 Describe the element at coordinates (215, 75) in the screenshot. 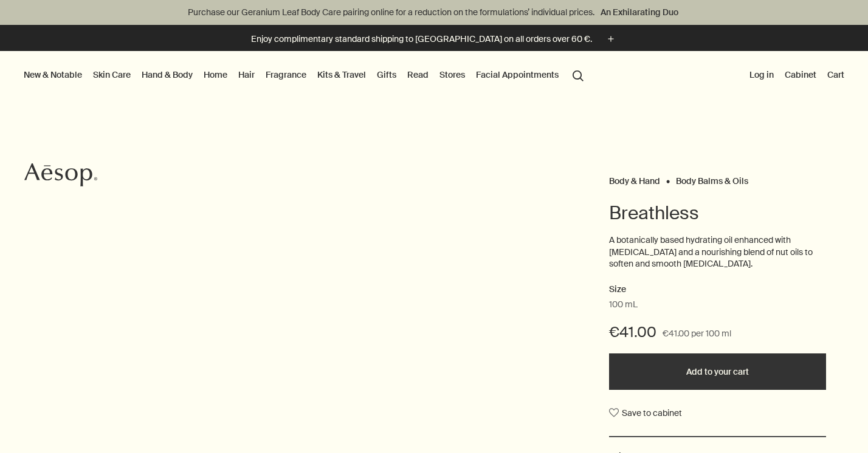

I see `a: Home` at that location.